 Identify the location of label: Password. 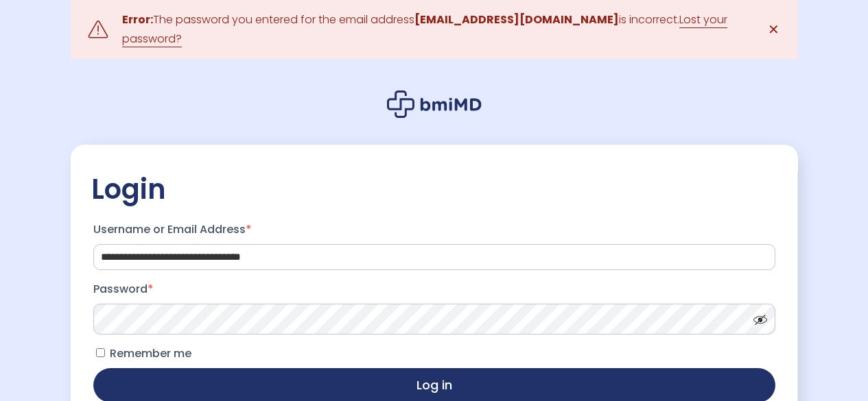
(434, 290).